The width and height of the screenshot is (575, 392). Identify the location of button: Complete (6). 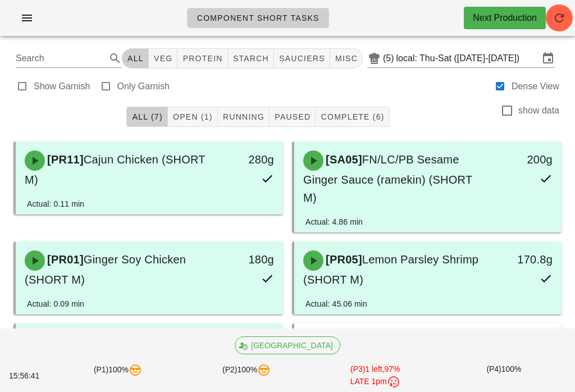
(352, 117).